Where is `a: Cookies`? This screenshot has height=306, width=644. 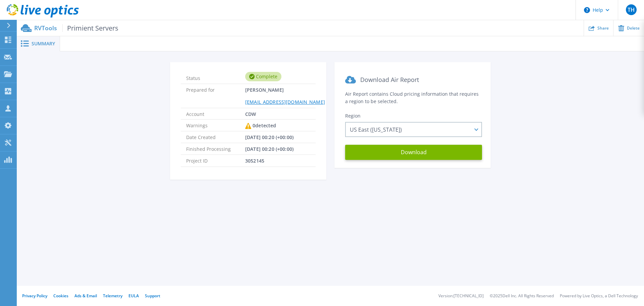 a: Cookies is located at coordinates (61, 296).